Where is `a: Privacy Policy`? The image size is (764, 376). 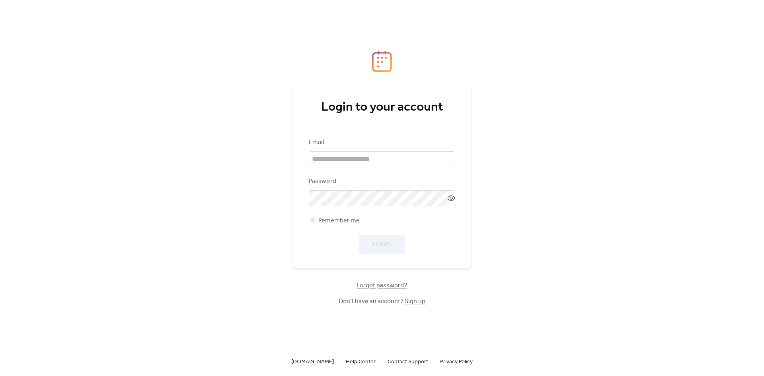
a: Privacy Policy is located at coordinates (456, 361).